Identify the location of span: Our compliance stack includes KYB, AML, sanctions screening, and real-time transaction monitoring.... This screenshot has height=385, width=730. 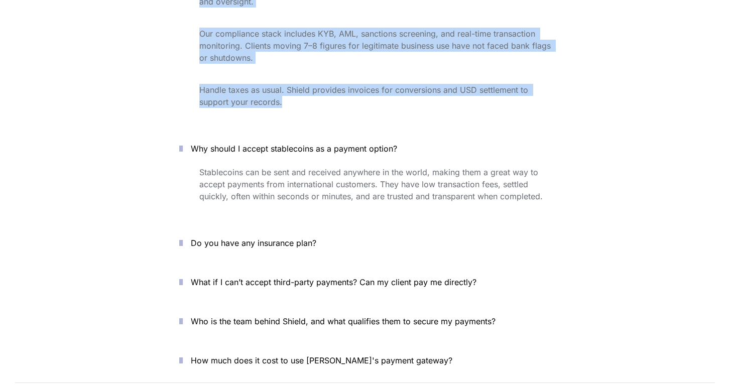
(376, 46).